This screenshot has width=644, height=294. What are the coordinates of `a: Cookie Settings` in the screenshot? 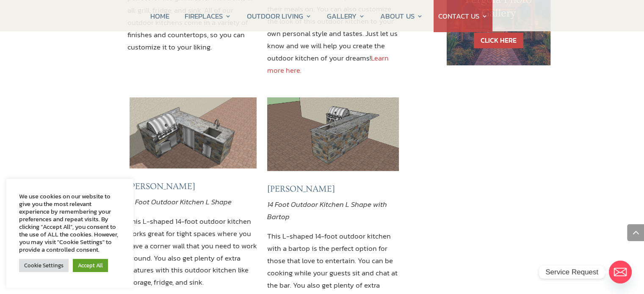 It's located at (44, 265).